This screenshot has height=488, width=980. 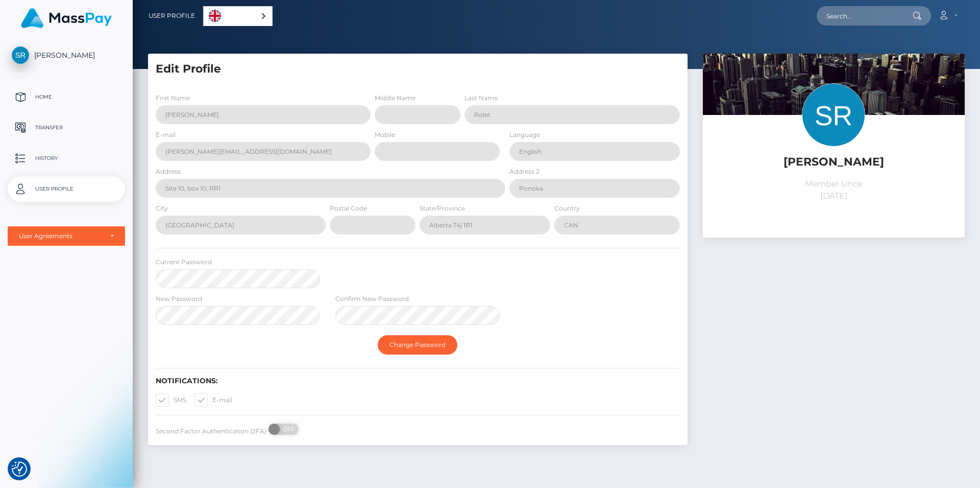 What do you see at coordinates (67, 158) in the screenshot?
I see `p: History` at bounding box center [67, 158].